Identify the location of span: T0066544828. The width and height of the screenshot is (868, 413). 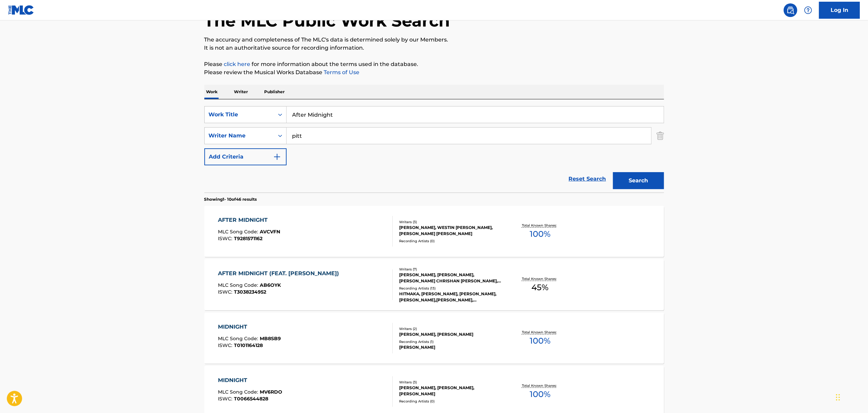
(250, 399).